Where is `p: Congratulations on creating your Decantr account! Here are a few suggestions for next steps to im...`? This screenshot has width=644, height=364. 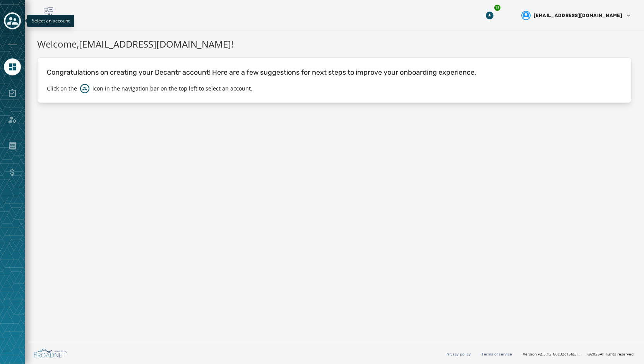 p: Congratulations on creating your Decantr account! Here are a few suggestions for next steps to im... is located at coordinates (334, 72).